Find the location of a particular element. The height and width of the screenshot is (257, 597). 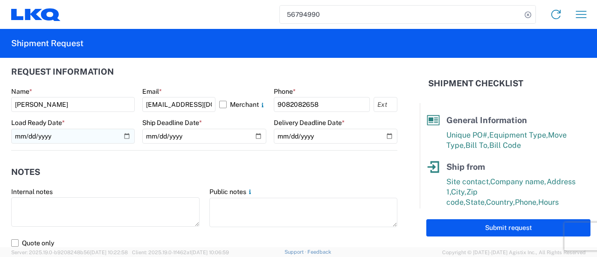

h2: Shipment Checklist is located at coordinates (476, 83).